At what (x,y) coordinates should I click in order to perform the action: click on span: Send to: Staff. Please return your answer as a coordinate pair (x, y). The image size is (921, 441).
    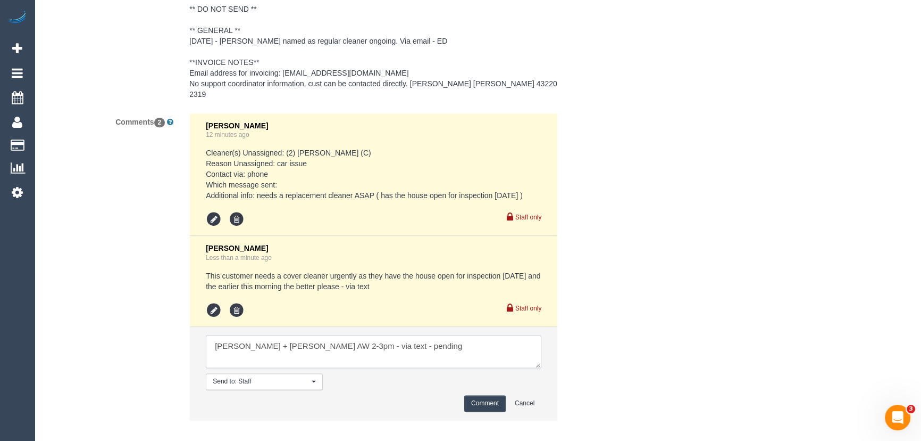
    Looking at the image, I should click on (261, 381).